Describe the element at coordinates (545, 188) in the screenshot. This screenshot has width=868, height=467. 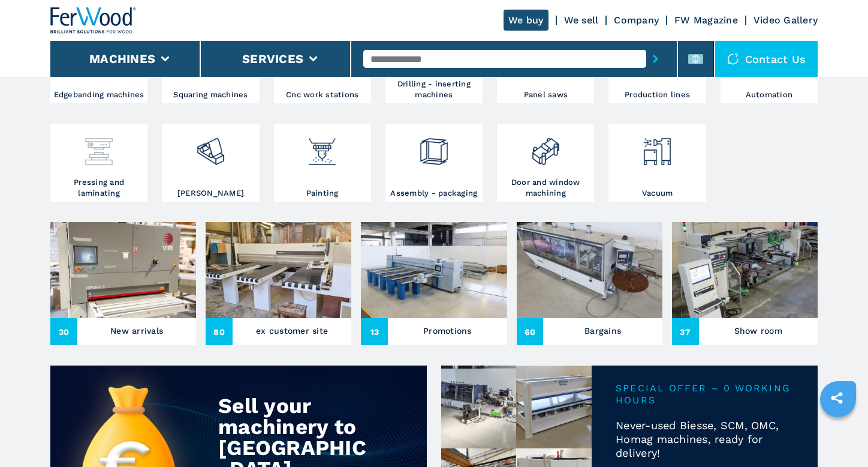
I see `h3: Door and window machining` at that location.